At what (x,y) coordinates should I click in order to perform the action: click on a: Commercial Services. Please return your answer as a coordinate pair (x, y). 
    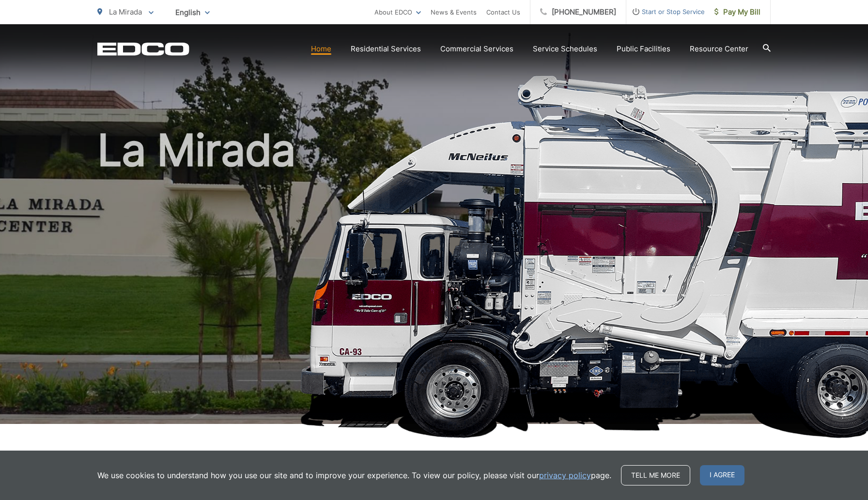
    Looking at the image, I should click on (477, 49).